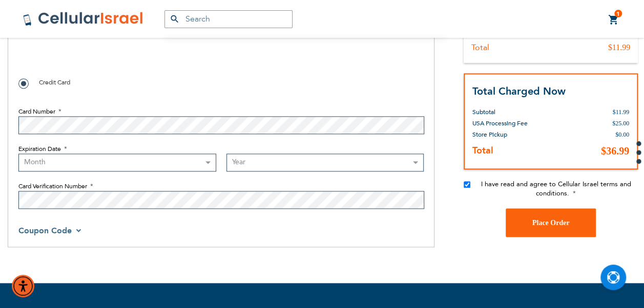 The width and height of the screenshot is (644, 308). I want to click on span: Place Order, so click(551, 222).